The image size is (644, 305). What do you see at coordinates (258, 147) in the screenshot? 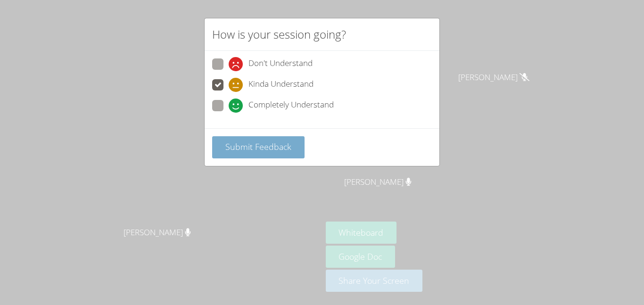
I see `span: Submit Feedback` at bounding box center [258, 147].